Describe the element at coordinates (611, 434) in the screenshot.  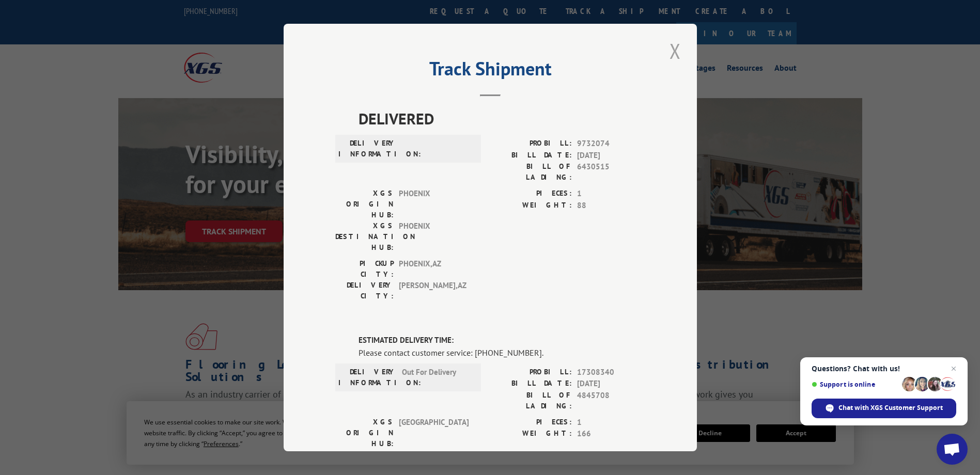
I see `span: 166` at that location.